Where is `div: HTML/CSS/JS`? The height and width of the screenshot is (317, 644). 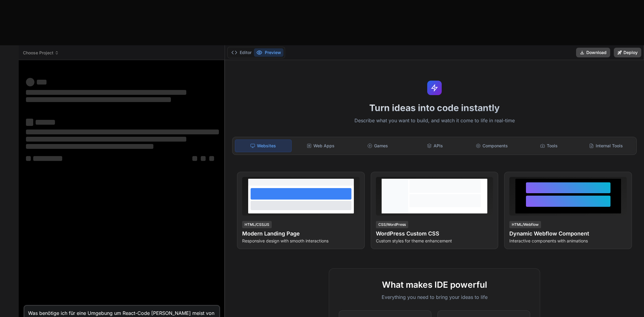 div: HTML/CSS/JS is located at coordinates (257, 225).